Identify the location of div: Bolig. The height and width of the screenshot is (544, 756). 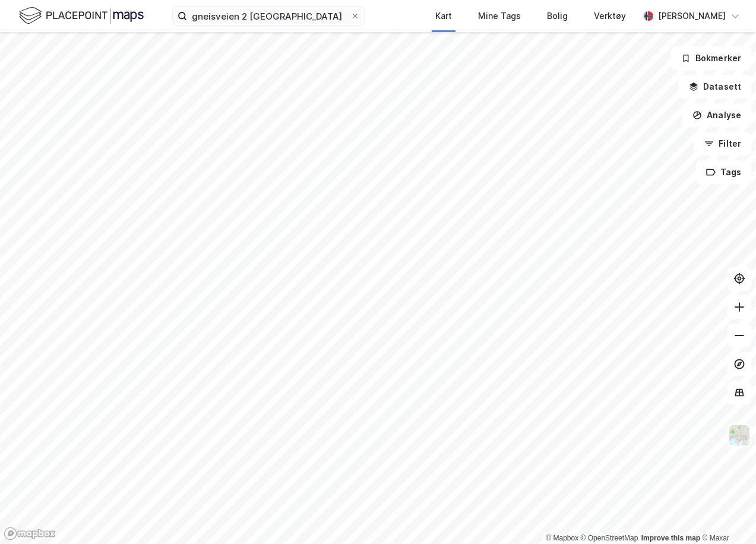
(557, 16).